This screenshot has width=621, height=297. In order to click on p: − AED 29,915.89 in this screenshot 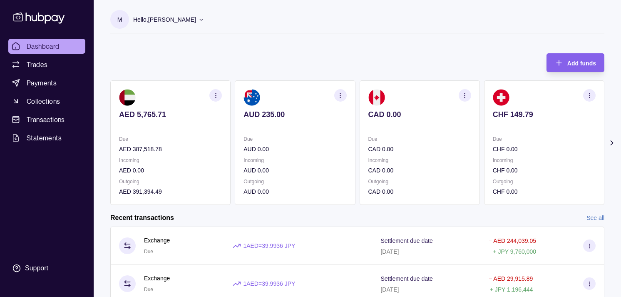, I will do `click(511, 279)`.